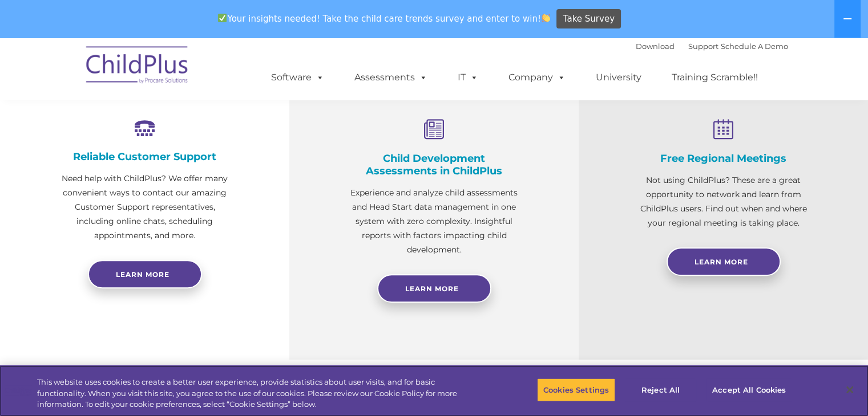  Describe the element at coordinates (723, 202) in the screenshot. I see `p: Not using ChildPlus? These are a great opportunity to network and learn from ChildPlus users. Fin...` at that location.